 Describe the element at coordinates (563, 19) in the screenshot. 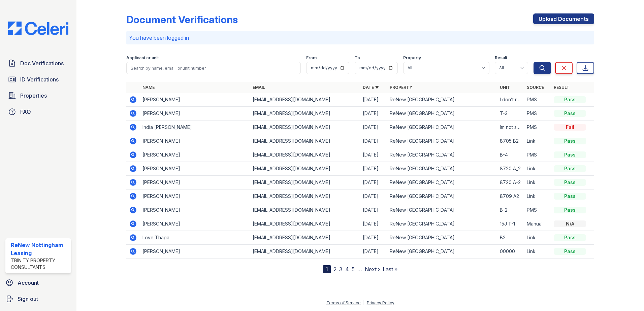

I see `a: Upload Documents` at that location.